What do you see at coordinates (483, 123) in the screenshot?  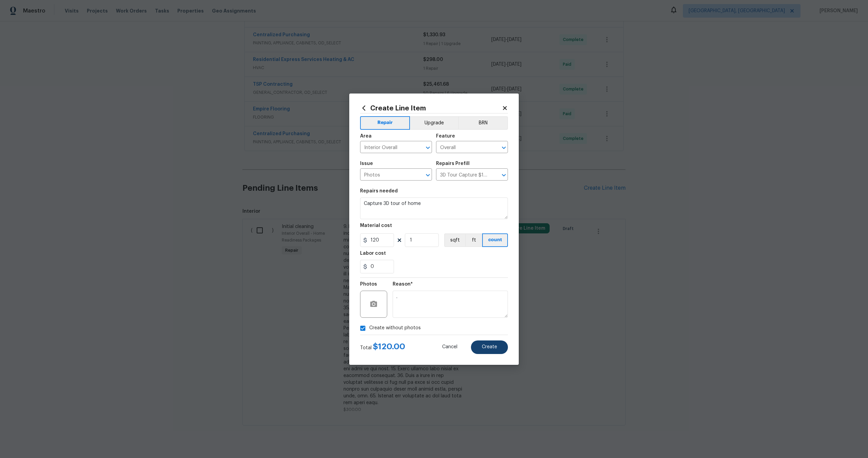 I see `button: BRN` at bounding box center [483, 123].